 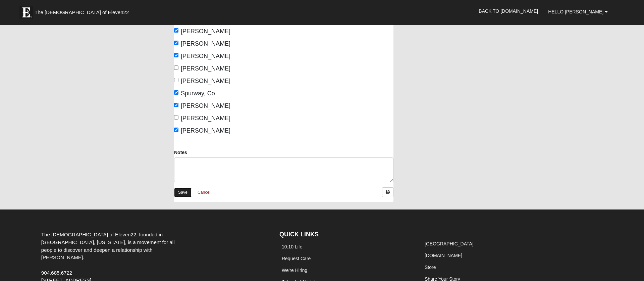 What do you see at coordinates (26, 12) in the screenshot?
I see `img: Eleven22 logo` at bounding box center [26, 12].